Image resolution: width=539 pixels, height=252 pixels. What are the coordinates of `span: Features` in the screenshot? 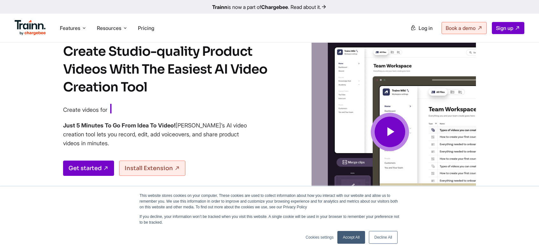 It's located at (70, 28).